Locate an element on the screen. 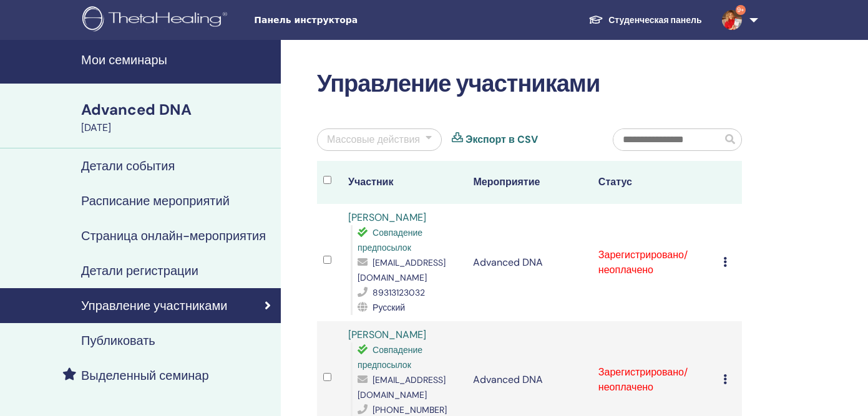 The height and width of the screenshot is (416, 868). span: Русский is located at coordinates (389, 307).